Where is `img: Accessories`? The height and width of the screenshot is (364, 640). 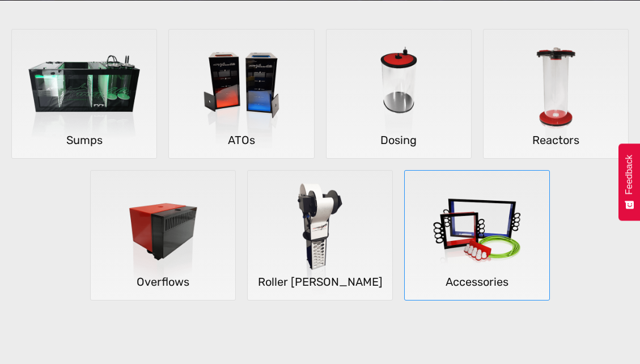
img: Accessories is located at coordinates (476, 235).